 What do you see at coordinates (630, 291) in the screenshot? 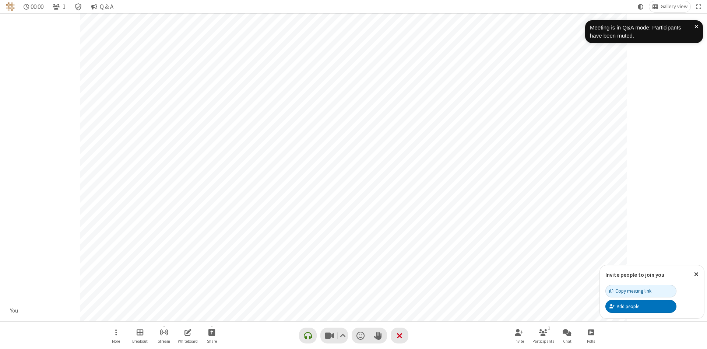
I see `div: Copy meeting link` at bounding box center [630, 291].